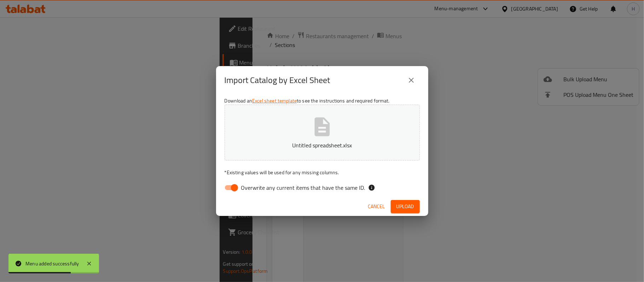 The height and width of the screenshot is (282, 644). I want to click on h2: Import Catalog by Excel Sheet, so click(277, 80).